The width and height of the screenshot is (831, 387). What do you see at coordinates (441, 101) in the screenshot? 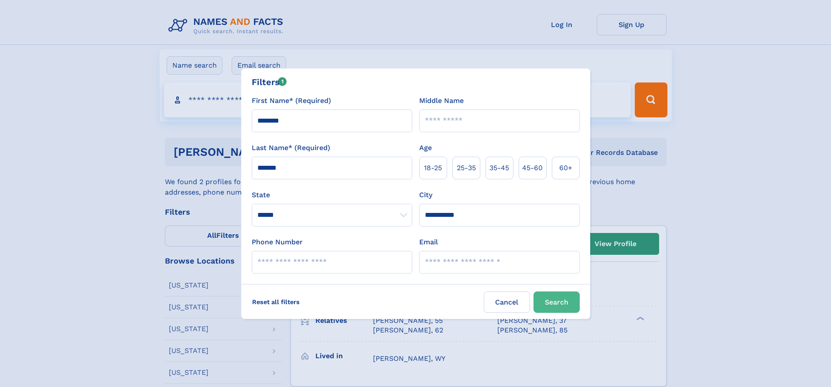
I see `label: Middle Name` at bounding box center [441, 101].